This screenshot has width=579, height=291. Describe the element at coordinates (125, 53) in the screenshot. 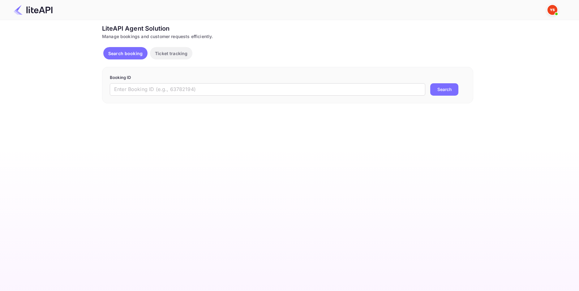

I see `p: Search booking` at that location.